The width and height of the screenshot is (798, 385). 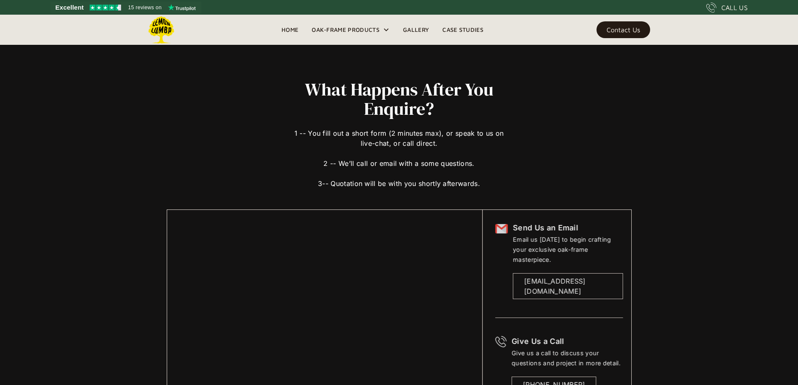 What do you see at coordinates (416, 30) in the screenshot?
I see `a: Gallery` at bounding box center [416, 30].